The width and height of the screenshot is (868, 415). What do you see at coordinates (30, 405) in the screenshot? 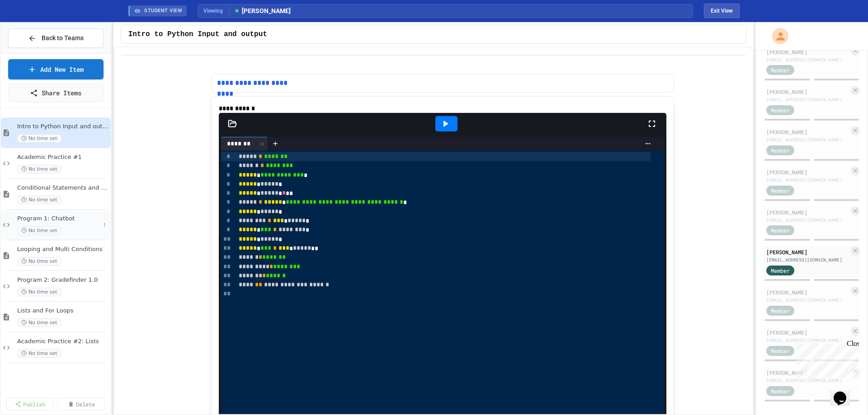
I see `a: Publish` at bounding box center [30, 405].